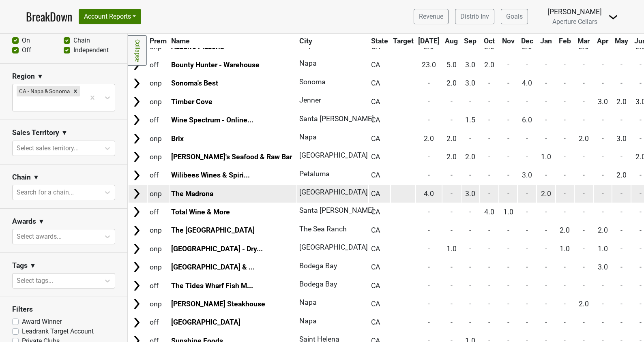  I want to click on th: State: activate to sort column ascending, so click(380, 41).